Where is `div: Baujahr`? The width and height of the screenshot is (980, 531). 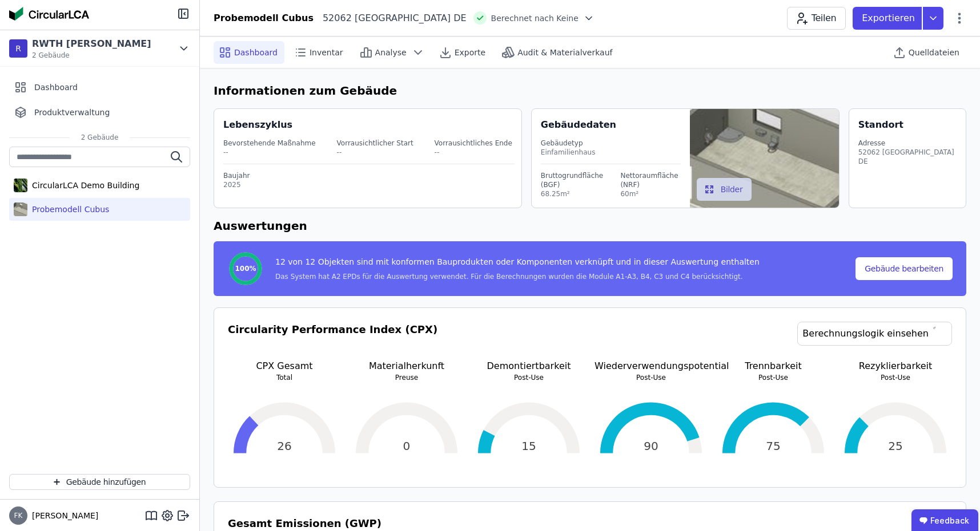 div: Baujahr is located at coordinates (369, 176).